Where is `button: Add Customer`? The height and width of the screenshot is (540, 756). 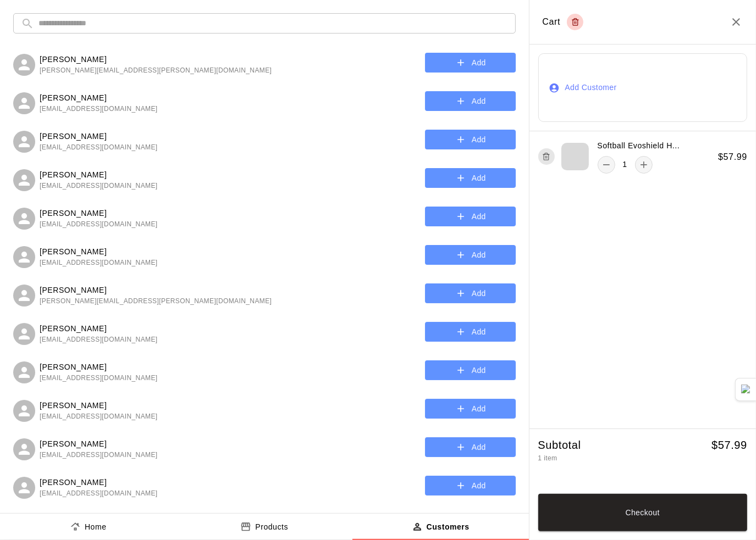
button: Add Customer is located at coordinates (643, 87).